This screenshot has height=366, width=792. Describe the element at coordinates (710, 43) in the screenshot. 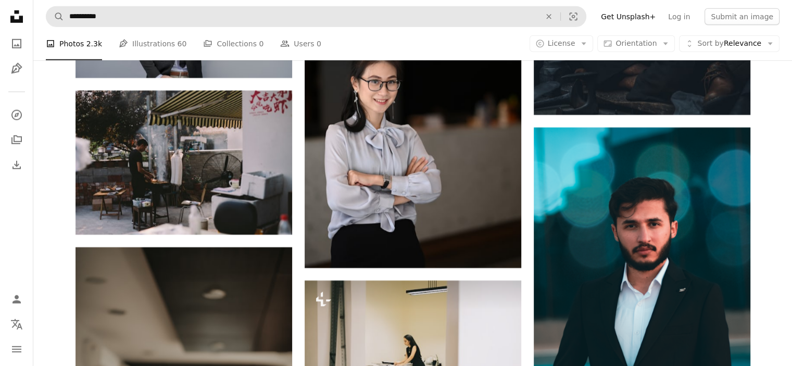

I see `span: Sort by` at that location.